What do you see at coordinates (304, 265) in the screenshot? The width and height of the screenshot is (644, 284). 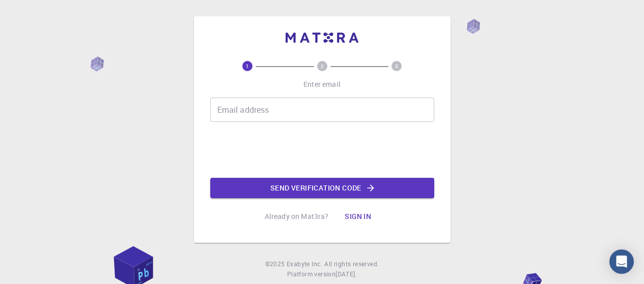 I see `a: Exabyte Inc.` at bounding box center [304, 265].